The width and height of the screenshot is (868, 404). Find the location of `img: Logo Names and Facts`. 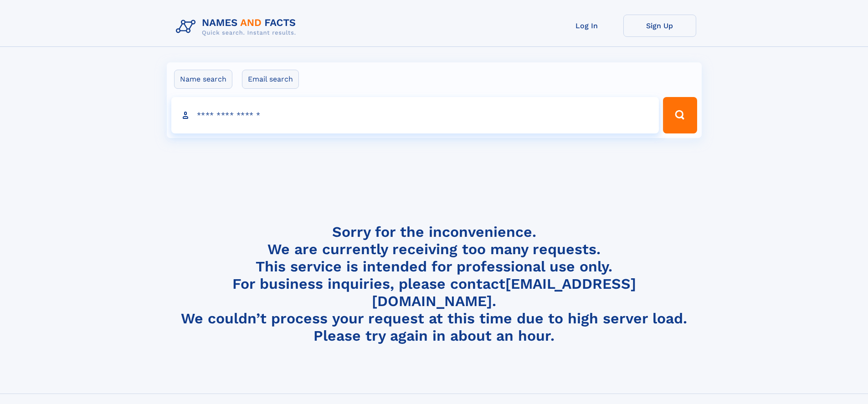

img: Logo Names and Facts is located at coordinates (238, 27).